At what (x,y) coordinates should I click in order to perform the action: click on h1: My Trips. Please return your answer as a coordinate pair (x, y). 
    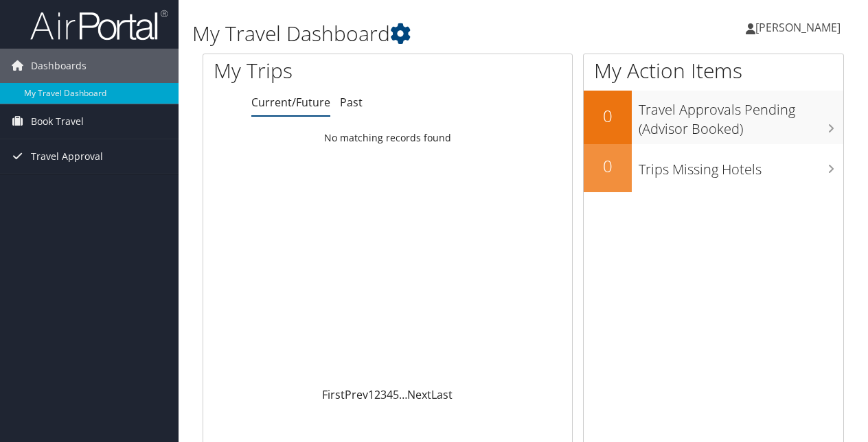
    Looking at the image, I should click on (311, 70).